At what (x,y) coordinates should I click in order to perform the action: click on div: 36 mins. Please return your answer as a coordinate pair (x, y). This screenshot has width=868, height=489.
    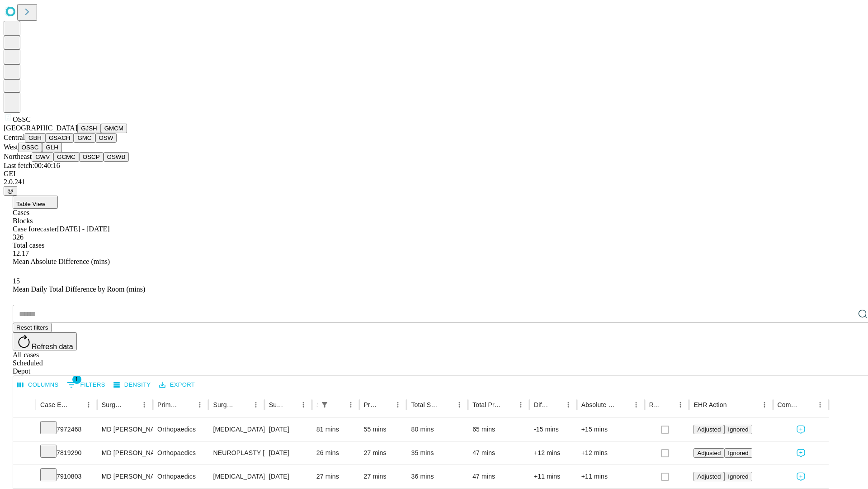
    Looking at the image, I should click on (438, 476).